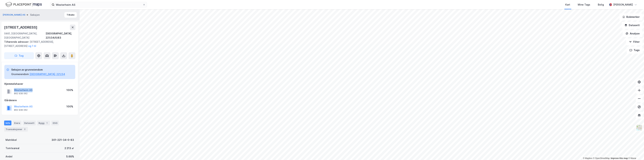  I want to click on div: Bolig, so click(601, 5).